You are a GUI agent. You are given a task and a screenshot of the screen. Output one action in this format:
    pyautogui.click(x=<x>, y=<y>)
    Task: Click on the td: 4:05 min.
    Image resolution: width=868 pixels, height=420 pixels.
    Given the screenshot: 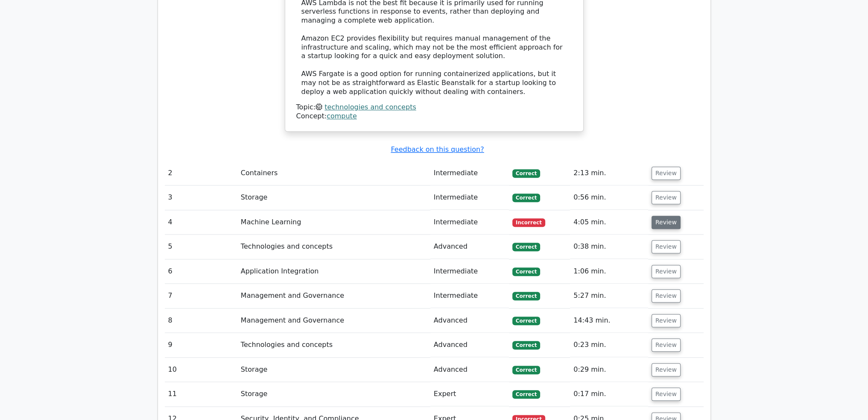 What is the action you would take?
    pyautogui.click(x=609, y=222)
    